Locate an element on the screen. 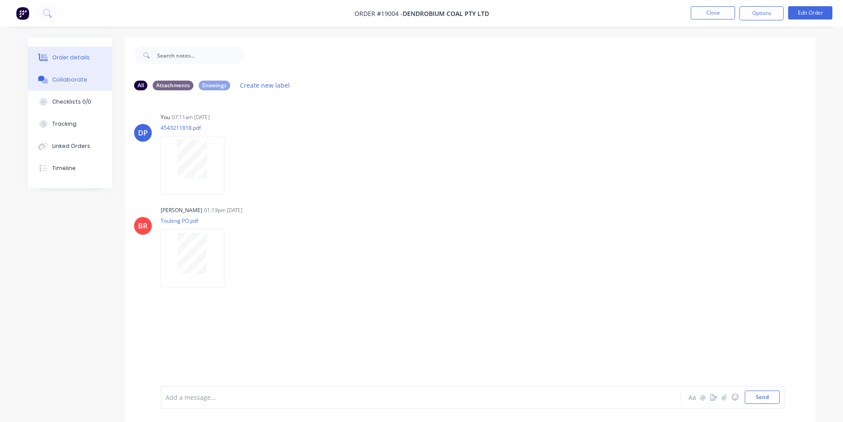  div: BR is located at coordinates (142, 226).